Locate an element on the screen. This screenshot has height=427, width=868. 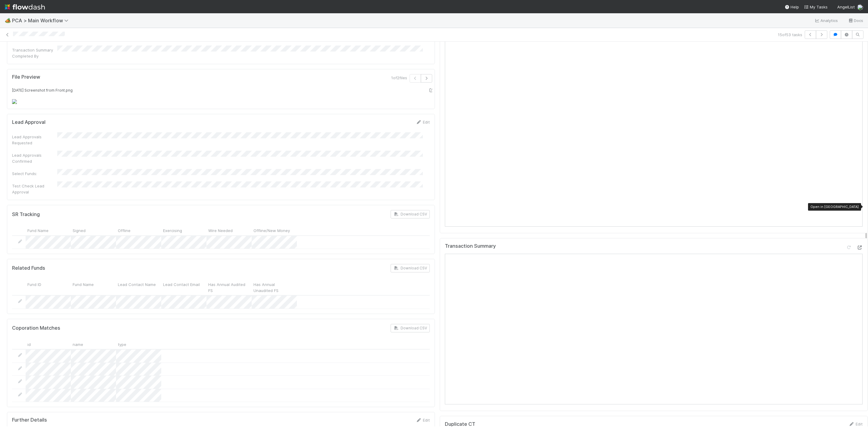
div: Lead Contact Email is located at coordinates (184, 288).